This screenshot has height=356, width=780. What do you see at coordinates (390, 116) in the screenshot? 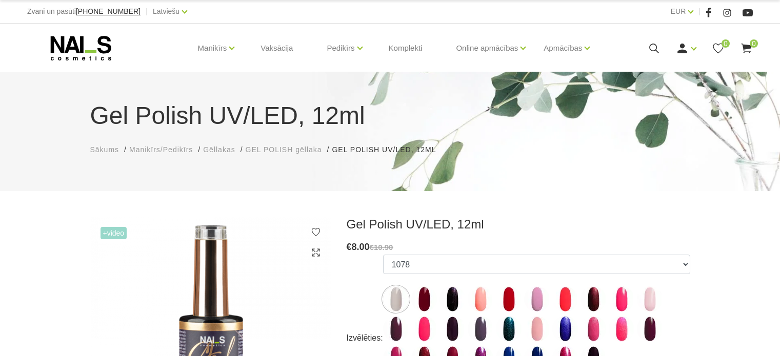
I see `h1: Gel Polish UV/LED, 12ml` at bounding box center [390, 116].